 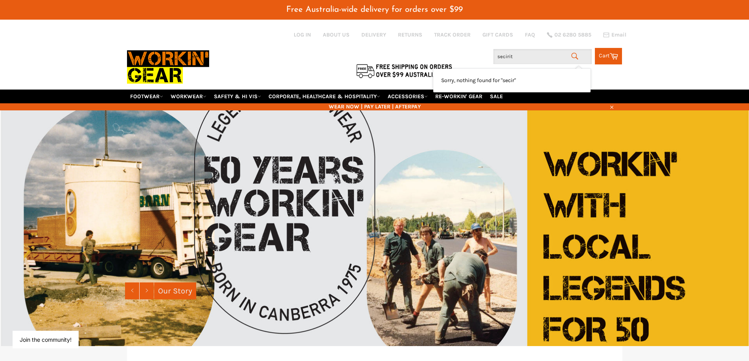 What do you see at coordinates (374, 35) in the screenshot?
I see `a: DELIVERY` at bounding box center [374, 35].